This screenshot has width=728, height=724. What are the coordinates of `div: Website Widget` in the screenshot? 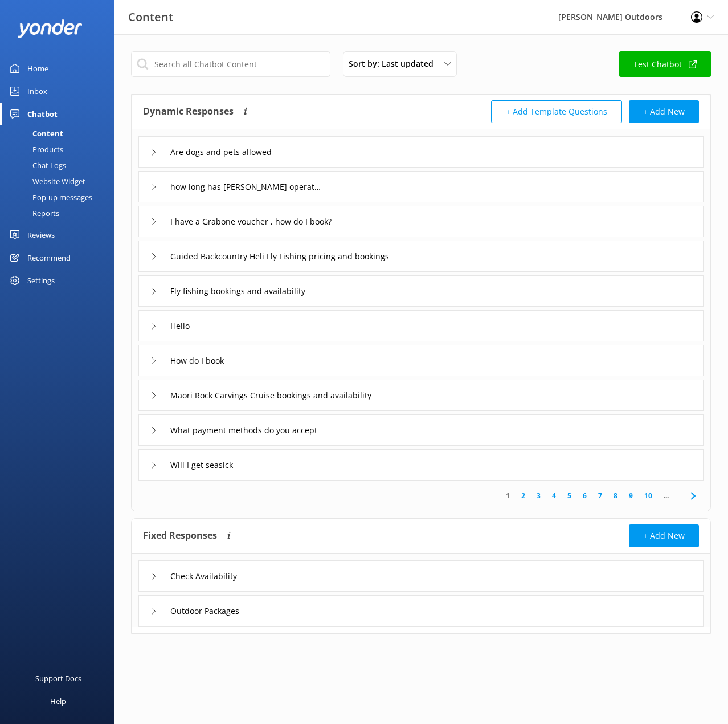 It's located at (46, 181).